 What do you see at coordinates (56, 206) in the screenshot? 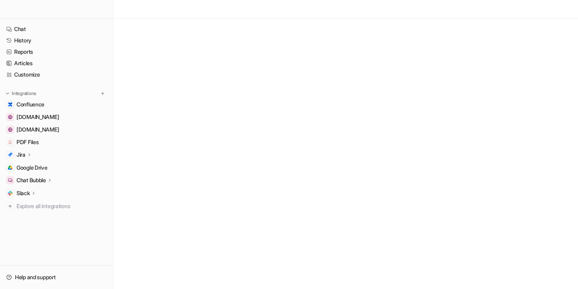
I see `a: Explore all integrations` at bounding box center [56, 206].